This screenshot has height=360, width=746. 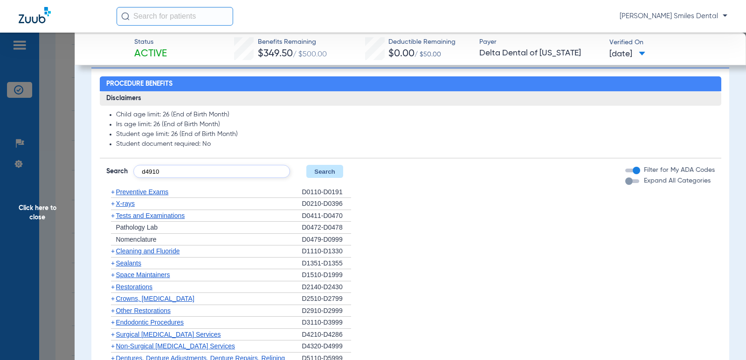 I want to click on li: Child age limit: 26 (End of Birth Month), so click(x=415, y=115).